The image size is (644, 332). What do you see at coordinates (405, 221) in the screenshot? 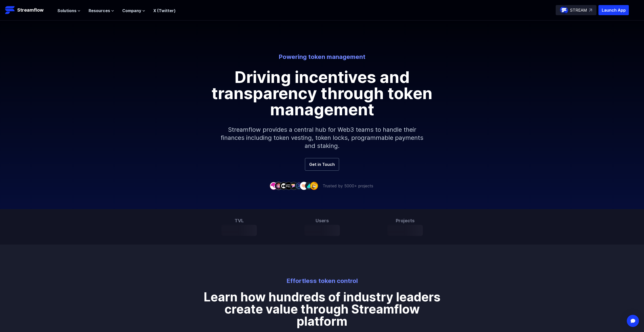
I see `h3: Projects` at bounding box center [405, 221].